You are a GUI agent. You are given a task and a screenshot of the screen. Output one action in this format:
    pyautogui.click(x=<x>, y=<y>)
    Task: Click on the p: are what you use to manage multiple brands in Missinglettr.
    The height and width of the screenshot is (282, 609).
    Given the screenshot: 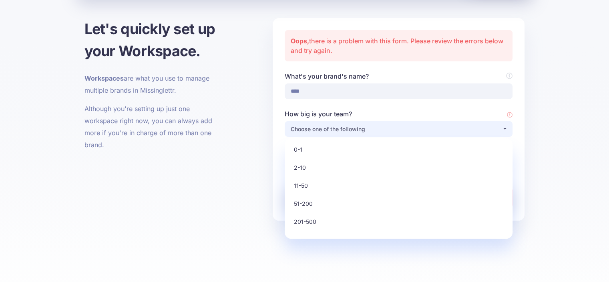 What is the action you would take?
    pyautogui.click(x=154, y=84)
    